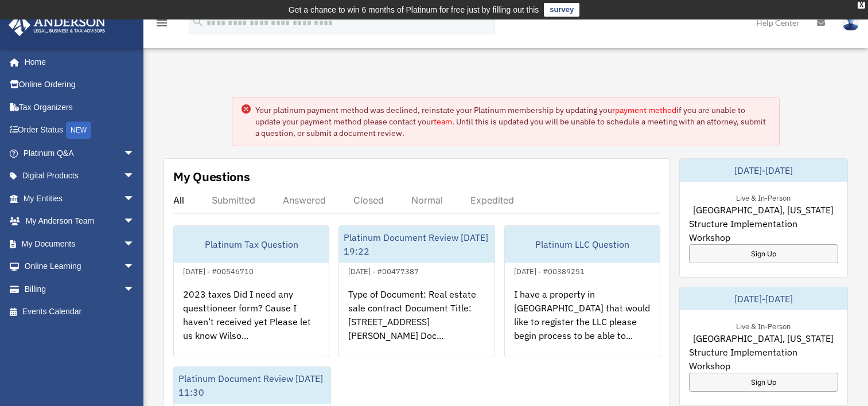  Describe the element at coordinates (582, 245) in the screenshot. I see `div: Platinum LLC Question` at that location.